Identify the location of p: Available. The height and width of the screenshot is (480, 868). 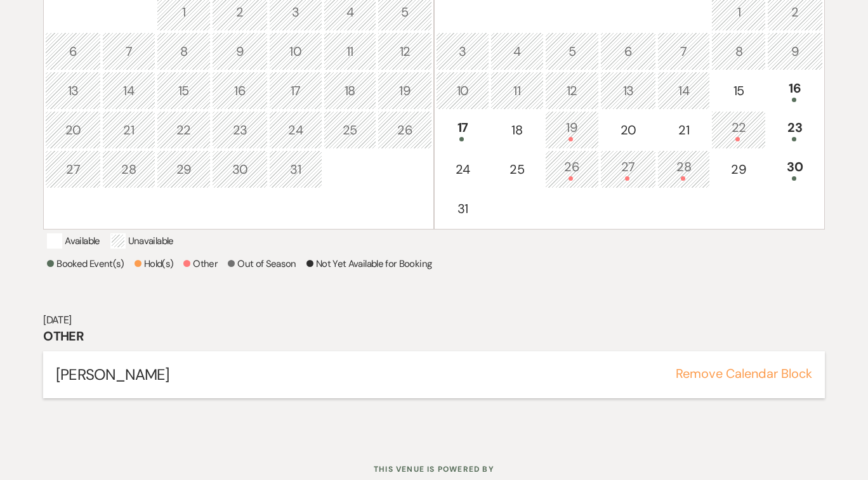
(73, 241).